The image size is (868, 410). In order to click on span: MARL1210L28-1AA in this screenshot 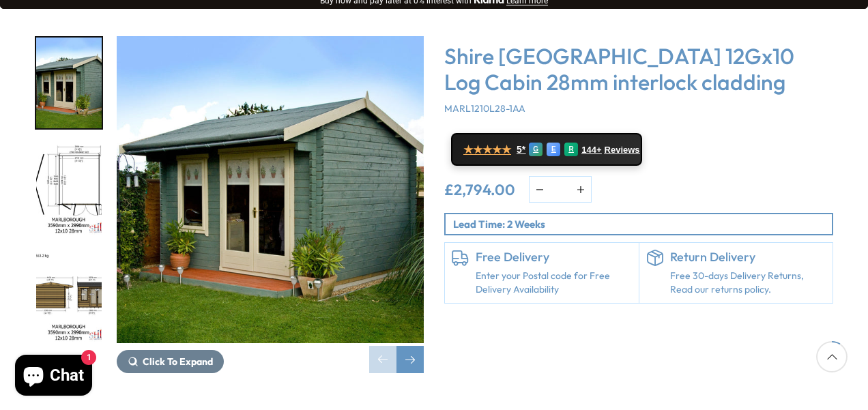, I will do `click(485, 109)`.